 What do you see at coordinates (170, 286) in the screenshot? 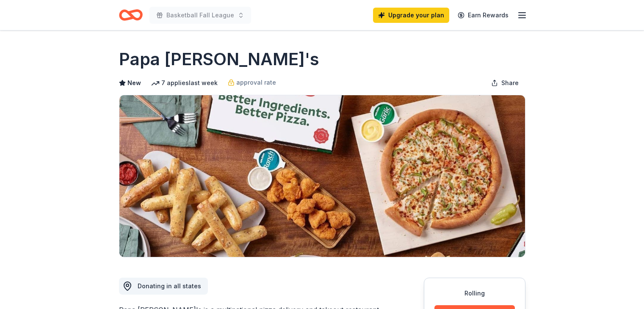
I see `span: Donating in all states` at bounding box center [170, 286].